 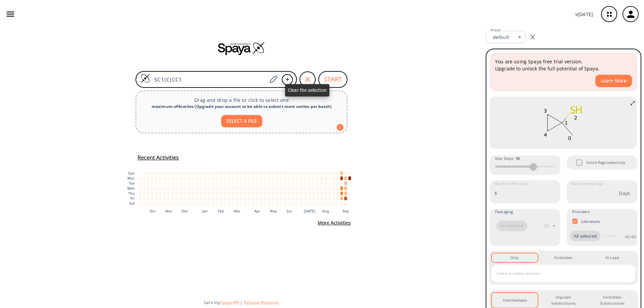 What do you see at coordinates (587, 184) in the screenshot?
I see `label: Max Delivery Days` at bounding box center [587, 184].